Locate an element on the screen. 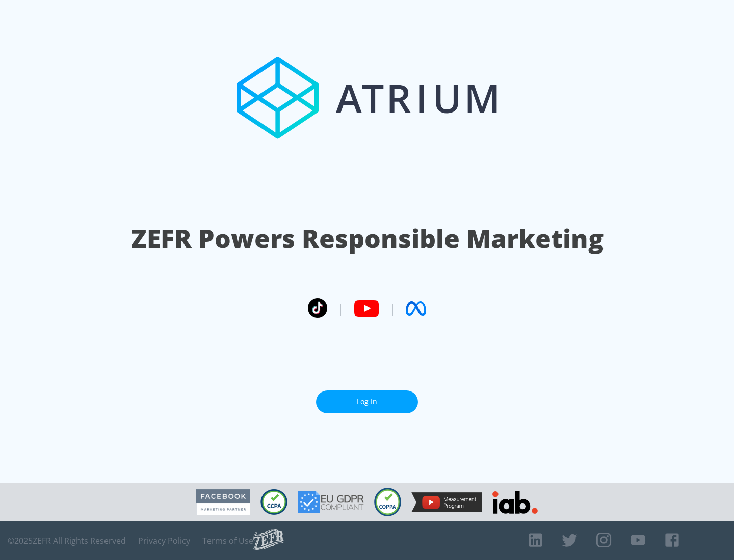  a: Log In is located at coordinates (367, 402).